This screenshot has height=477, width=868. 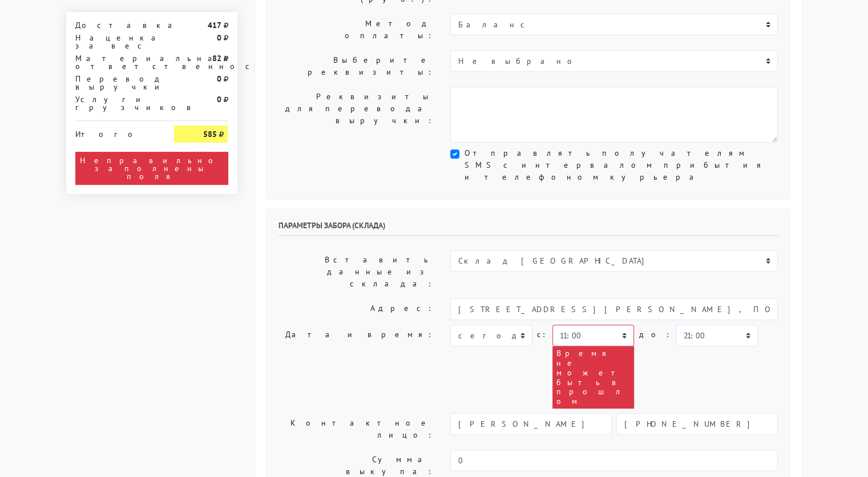 What do you see at coordinates (209, 134) in the screenshot?
I see `strong: 585` at bounding box center [209, 134].